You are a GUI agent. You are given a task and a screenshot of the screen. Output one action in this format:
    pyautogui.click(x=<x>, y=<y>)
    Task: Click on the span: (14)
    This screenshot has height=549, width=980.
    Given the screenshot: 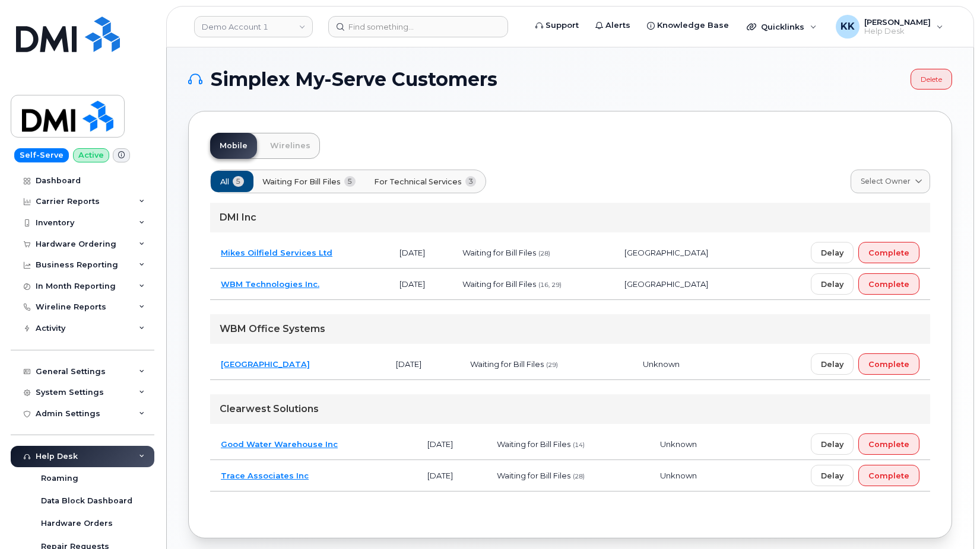 What is the action you would take?
    pyautogui.click(x=579, y=445)
    